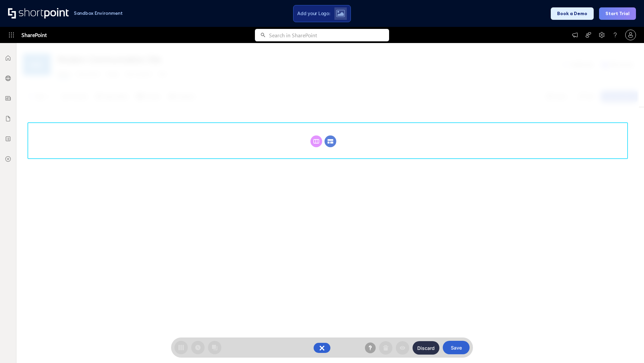 This screenshot has width=644, height=363. I want to click on button: Save, so click(456, 348).